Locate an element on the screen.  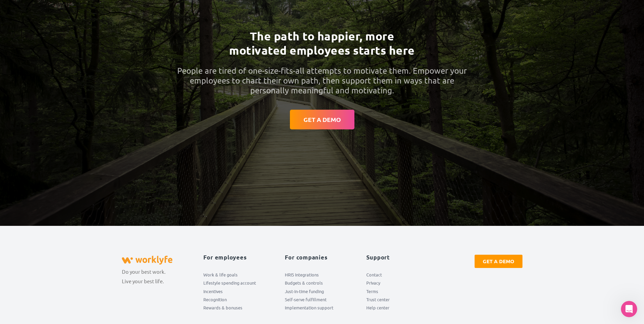
img: Worklyfe Logo is located at coordinates (148, 259).